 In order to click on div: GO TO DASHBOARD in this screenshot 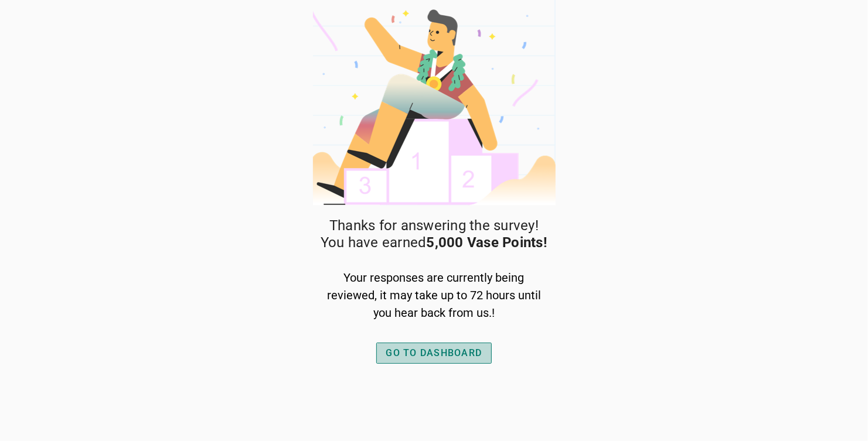, I will do `click(434, 353)`.